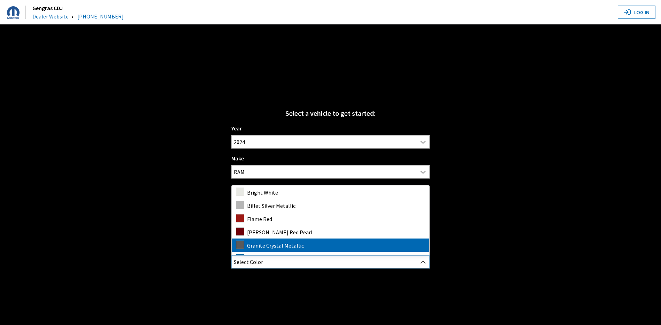  What do you see at coordinates (260, 219) in the screenshot?
I see `span: Flame Red` at bounding box center [260, 219].